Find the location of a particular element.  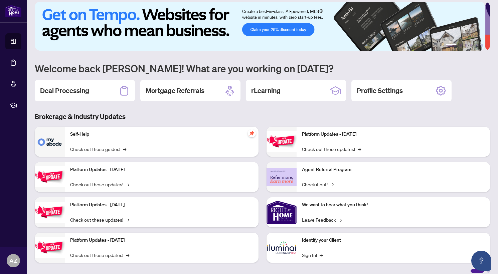

a: Check it out!→ is located at coordinates (317, 185).